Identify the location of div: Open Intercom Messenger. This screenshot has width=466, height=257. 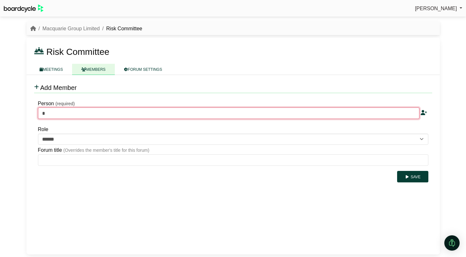
(452, 243).